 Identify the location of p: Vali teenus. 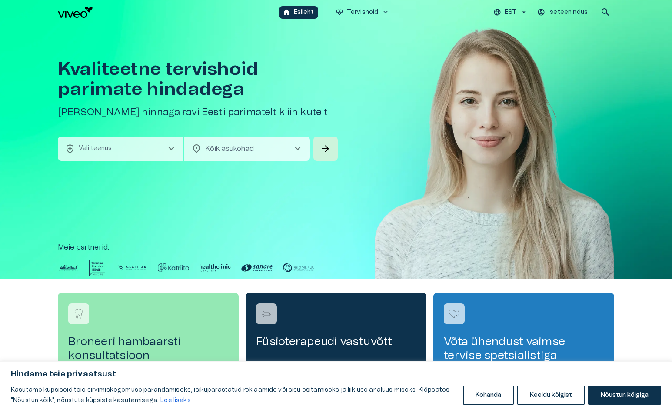
(95, 148).